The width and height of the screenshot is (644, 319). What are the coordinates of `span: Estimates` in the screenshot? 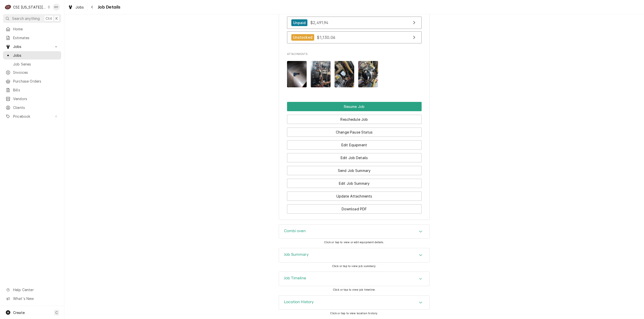 It's located at (36, 37).